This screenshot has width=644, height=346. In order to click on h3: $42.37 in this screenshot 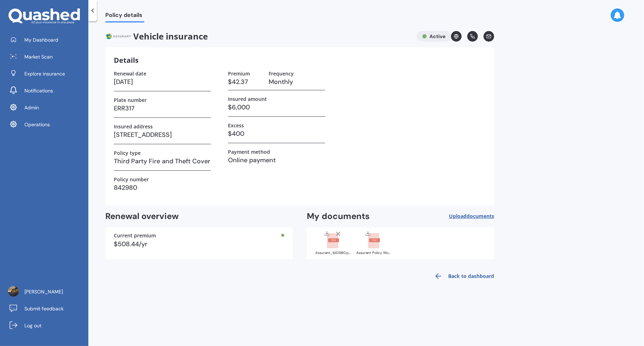, I will do `click(245, 82)`.